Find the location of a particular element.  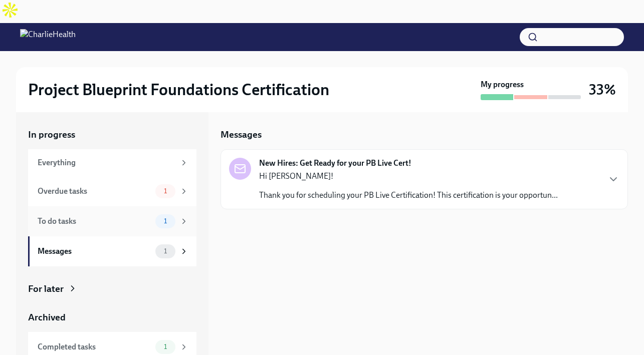

a: For later is located at coordinates (112, 289).